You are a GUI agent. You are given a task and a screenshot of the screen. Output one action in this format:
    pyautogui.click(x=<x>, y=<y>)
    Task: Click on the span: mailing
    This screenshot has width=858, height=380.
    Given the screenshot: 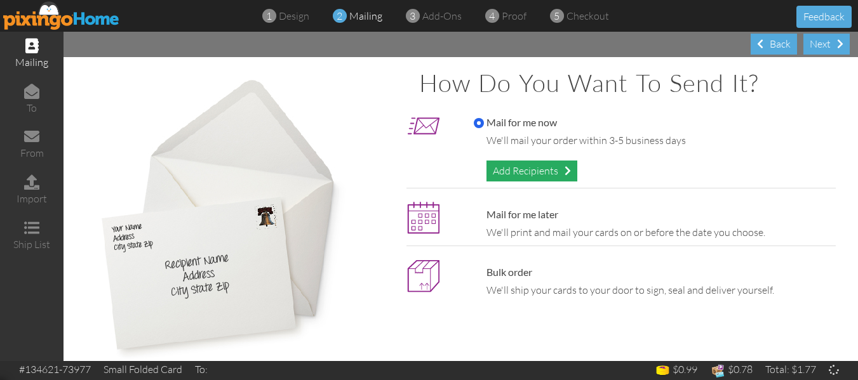 What is the action you would take?
    pyautogui.click(x=366, y=16)
    